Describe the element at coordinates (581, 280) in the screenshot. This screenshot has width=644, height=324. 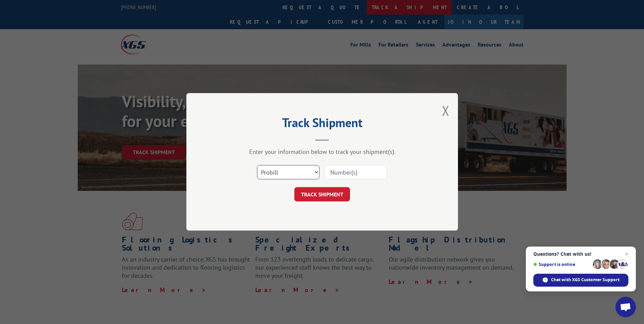
I see `div: Chat with XGS Customer Support` at that location.